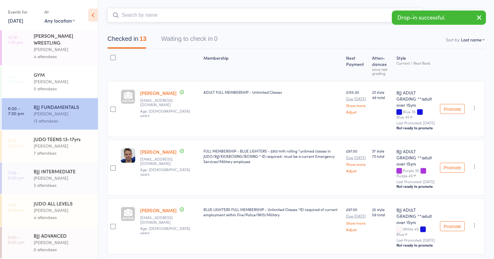  I want to click on span: 73 total, so click(382, 156).